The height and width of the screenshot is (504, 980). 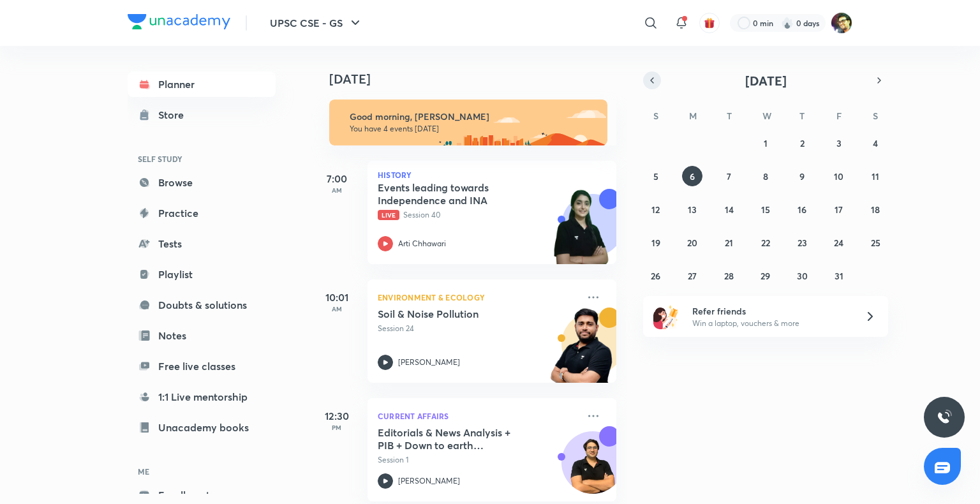 I want to click on a: Unacademy books, so click(x=202, y=427).